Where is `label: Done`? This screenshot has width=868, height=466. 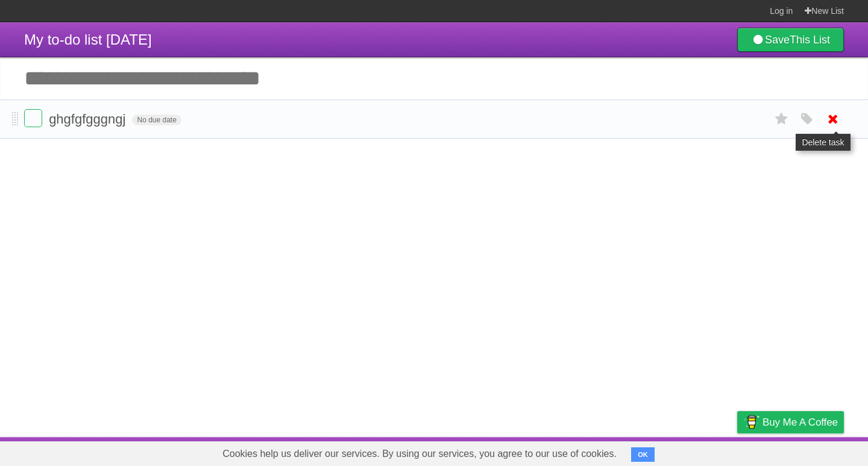
label: Done is located at coordinates (33, 118).